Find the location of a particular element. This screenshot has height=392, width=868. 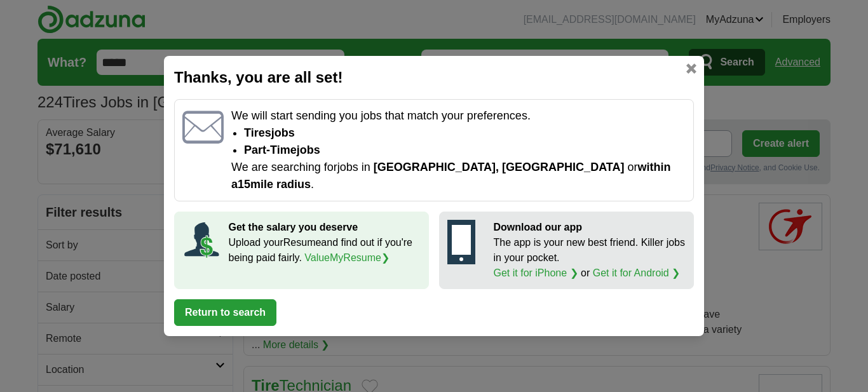

p: The app is your new best friend. Killer jobs in your pocket. or is located at coordinates (590, 258).